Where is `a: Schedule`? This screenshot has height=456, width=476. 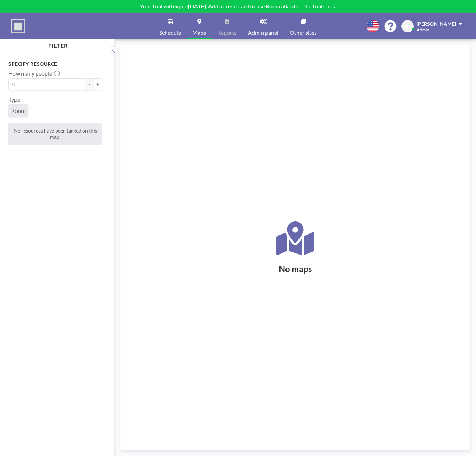
a: Schedule is located at coordinates (170, 26).